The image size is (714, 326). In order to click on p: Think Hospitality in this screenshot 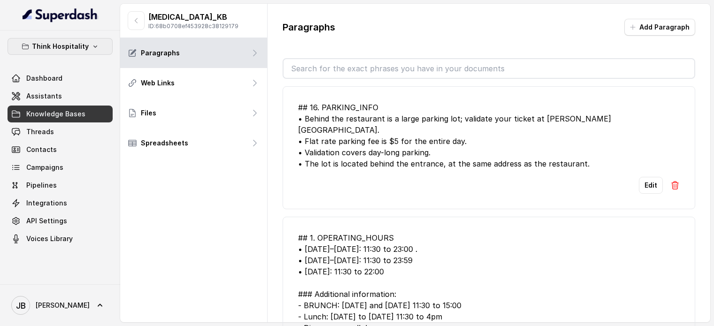, I will do `click(60, 47)`.